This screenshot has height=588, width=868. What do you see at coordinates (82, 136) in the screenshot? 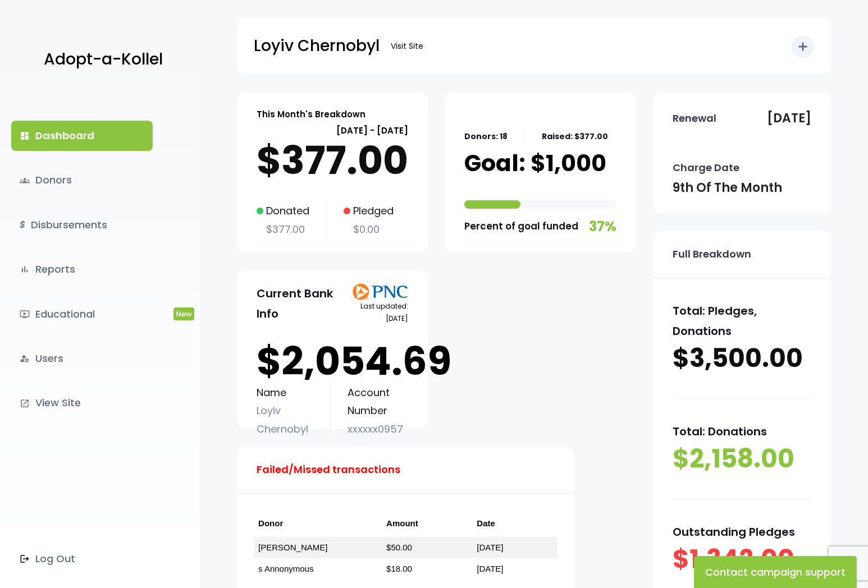
I see `a: dashboardDashboard` at bounding box center [82, 136].